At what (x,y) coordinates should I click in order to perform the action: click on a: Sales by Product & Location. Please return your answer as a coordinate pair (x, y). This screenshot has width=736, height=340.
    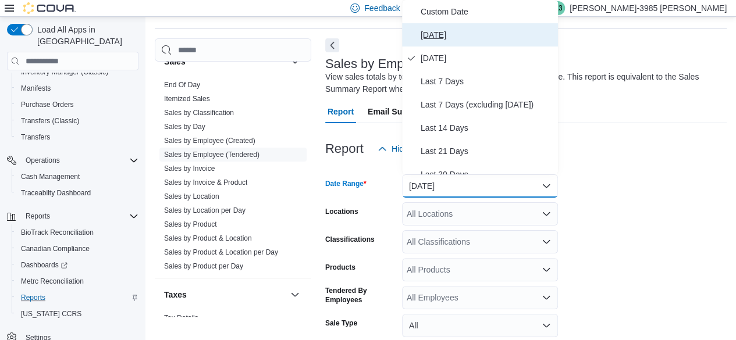
    Looking at the image, I should click on (208, 239).